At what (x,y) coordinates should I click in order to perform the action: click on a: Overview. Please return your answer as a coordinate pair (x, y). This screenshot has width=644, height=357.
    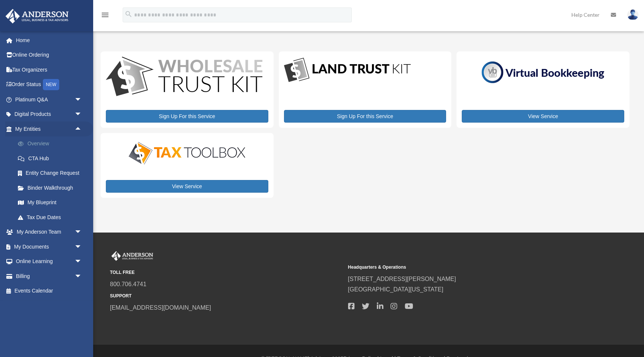
    Looking at the image, I should click on (52, 144).